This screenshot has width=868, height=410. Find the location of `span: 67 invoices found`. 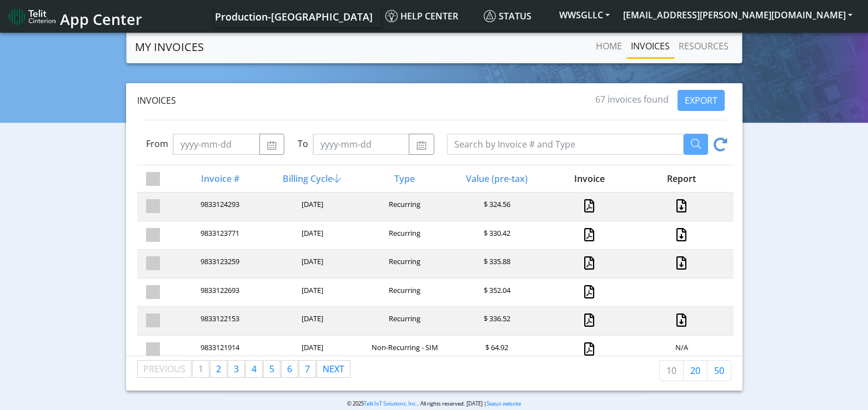

span: 67 invoices found is located at coordinates (632, 100).